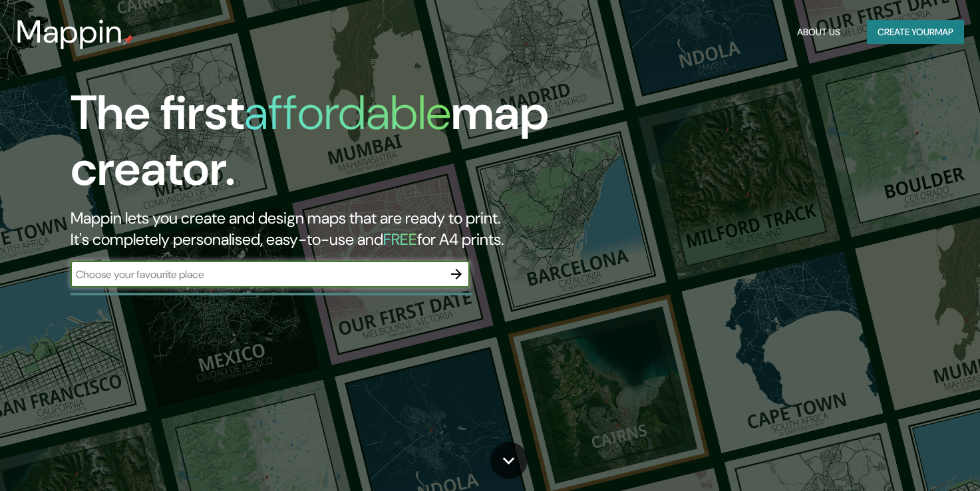  I want to click on h3: Mappin, so click(69, 32).